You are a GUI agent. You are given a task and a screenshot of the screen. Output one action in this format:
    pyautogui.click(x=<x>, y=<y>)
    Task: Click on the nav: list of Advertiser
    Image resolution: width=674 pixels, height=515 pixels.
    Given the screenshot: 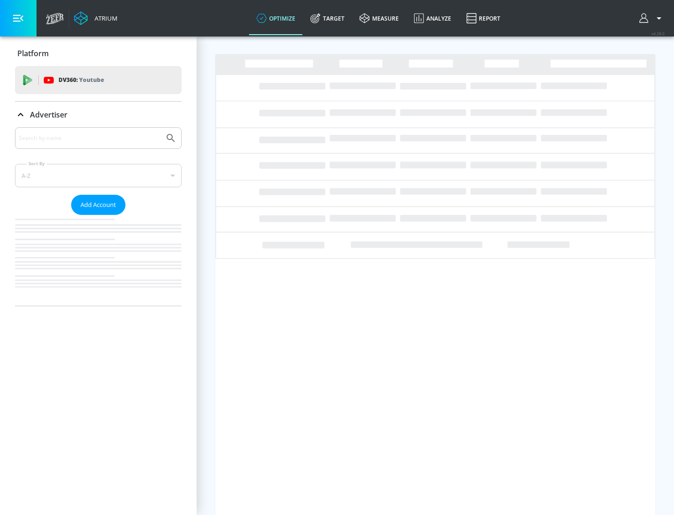 What is the action you would take?
    pyautogui.click(x=98, y=260)
    